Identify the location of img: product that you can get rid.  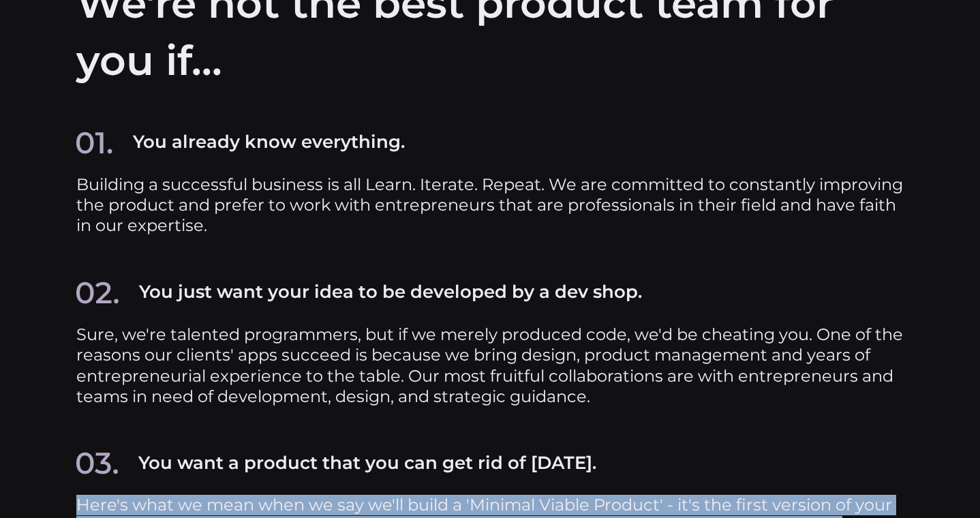
(96, 462).